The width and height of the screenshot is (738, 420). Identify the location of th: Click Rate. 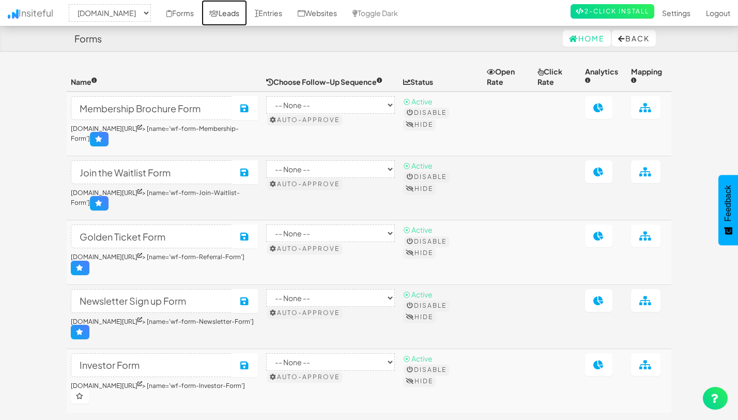
(557, 76).